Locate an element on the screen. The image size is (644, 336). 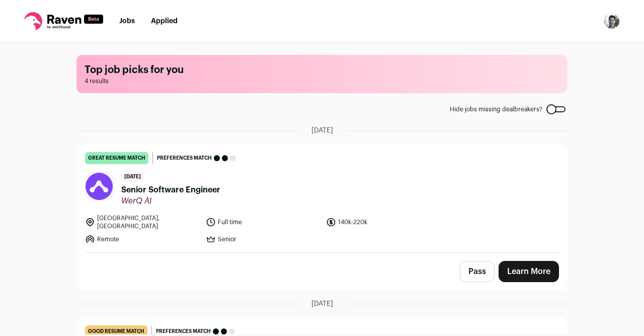
h1: Top job picks for you is located at coordinates (322, 70).